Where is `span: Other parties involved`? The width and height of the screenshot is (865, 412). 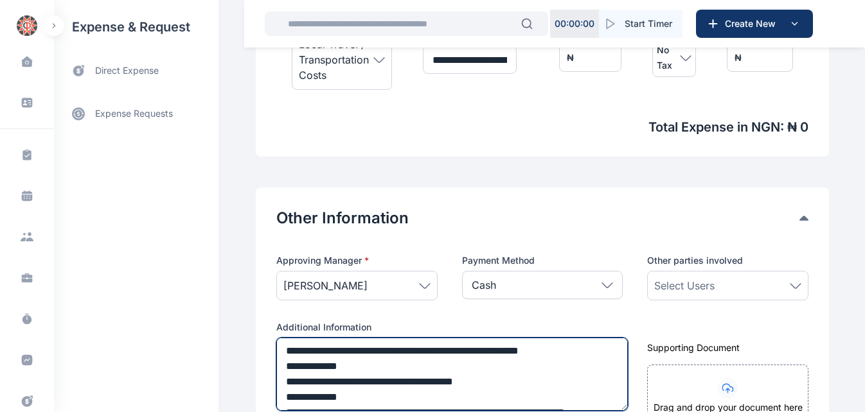
span: Other parties involved is located at coordinates (694, 261).